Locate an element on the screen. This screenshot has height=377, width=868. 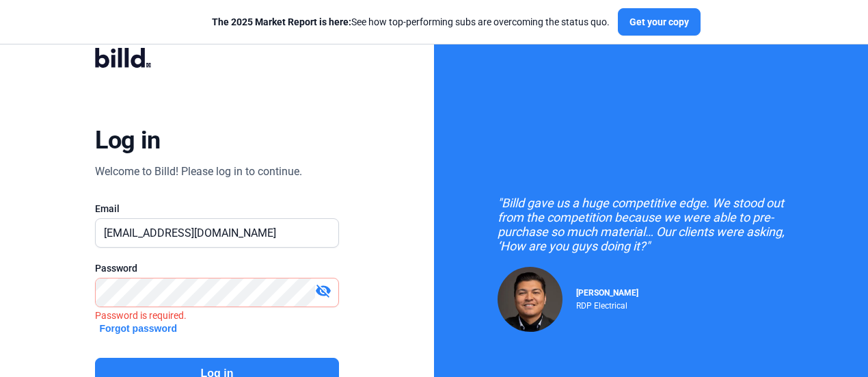
div: Email is located at coordinates (217, 209).